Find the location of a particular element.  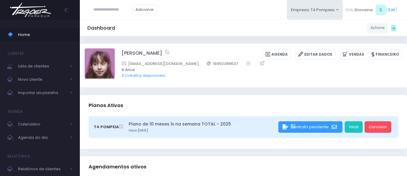

a: Financeiro is located at coordinates (386, 54).